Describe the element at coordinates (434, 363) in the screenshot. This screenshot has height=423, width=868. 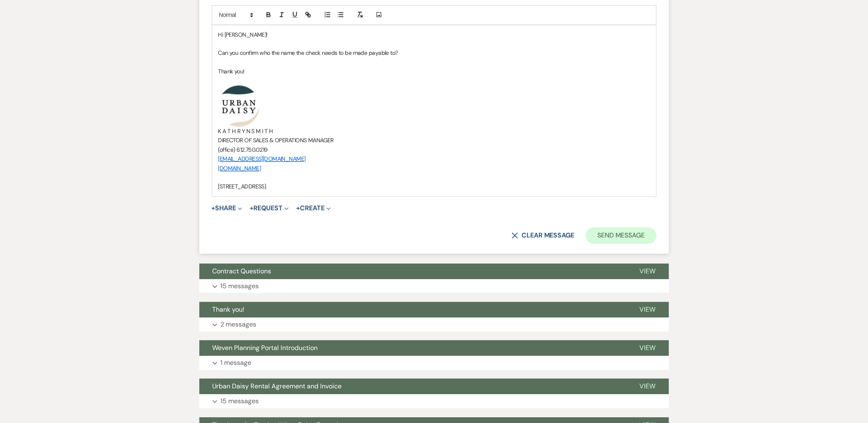
I see `button: 1 message` at that location.